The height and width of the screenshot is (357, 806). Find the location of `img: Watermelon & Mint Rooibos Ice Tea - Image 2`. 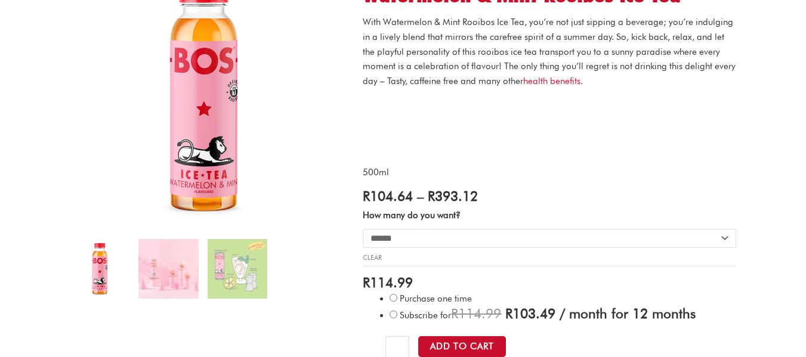

img: Watermelon & Mint Rooibos Ice Tea - Image 2 is located at coordinates (168, 269).